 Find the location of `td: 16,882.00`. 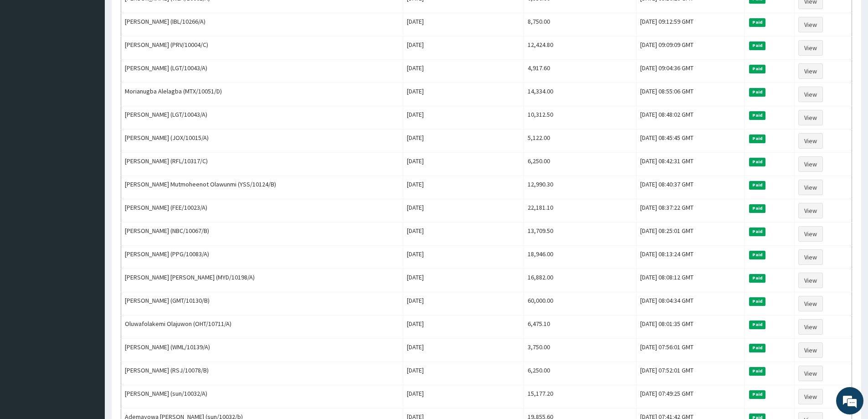

td: 16,882.00 is located at coordinates (581, 280).